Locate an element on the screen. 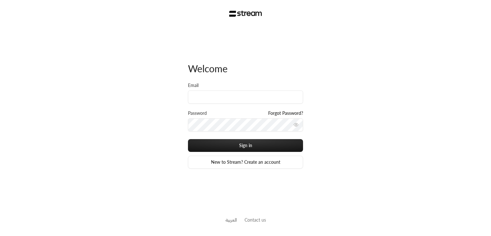  a: العربية is located at coordinates (231, 220).